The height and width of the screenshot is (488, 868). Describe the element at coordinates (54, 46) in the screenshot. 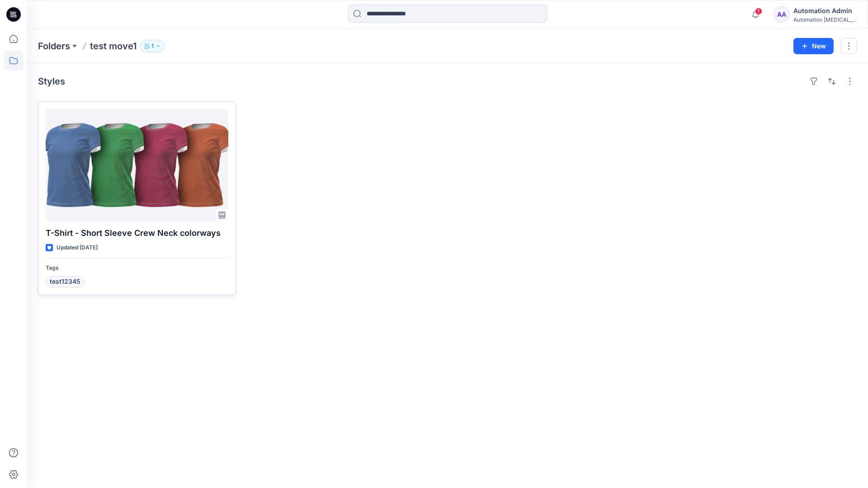

I see `a: Folders` at that location.